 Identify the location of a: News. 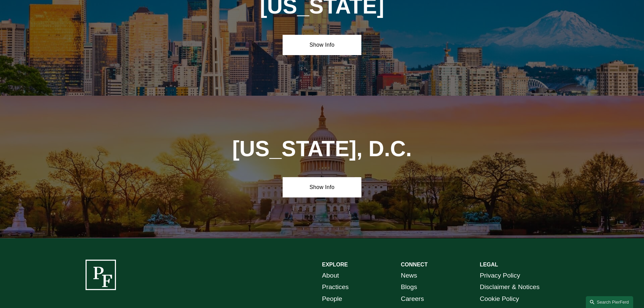
(409, 275).